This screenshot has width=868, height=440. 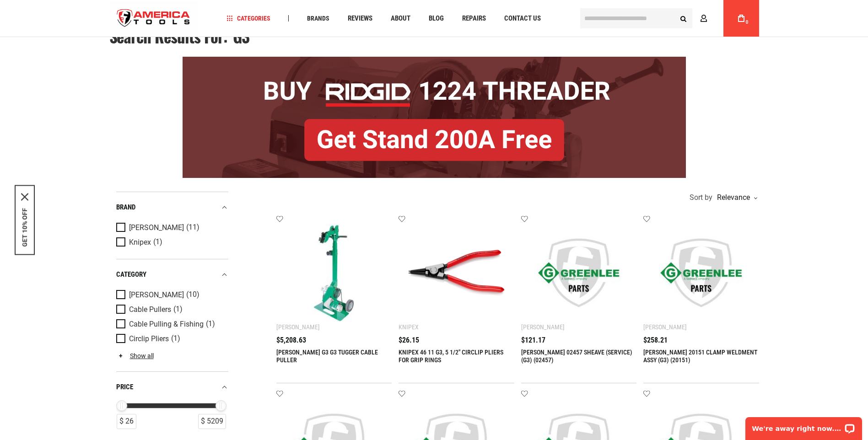 What do you see at coordinates (25, 227) in the screenshot?
I see `button: GET 10% OFF` at bounding box center [25, 227].